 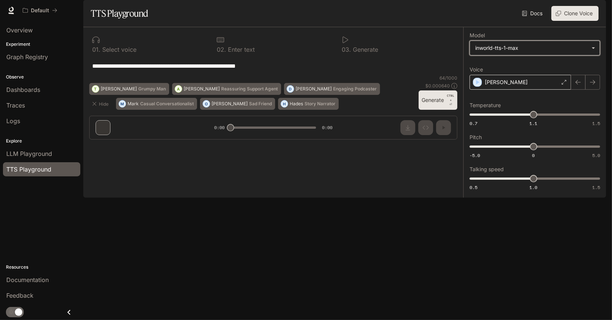 I want to click on p: Hades, so click(x=296, y=104).